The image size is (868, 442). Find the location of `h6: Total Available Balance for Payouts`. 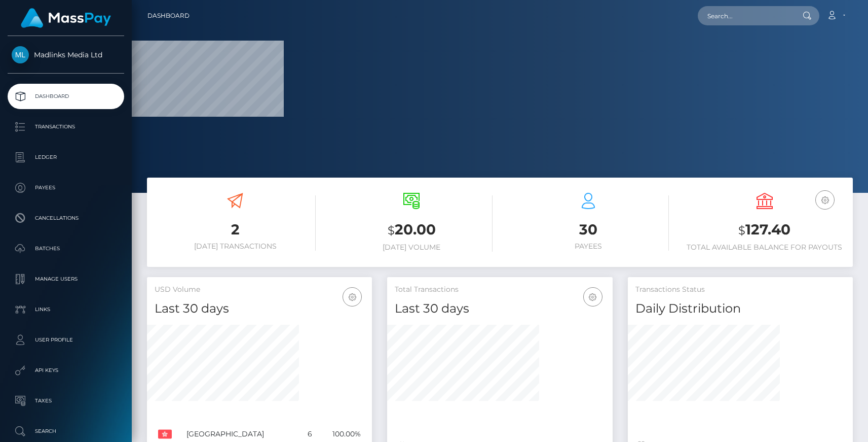

h6: Total Available Balance for Payouts is located at coordinates (764, 247).